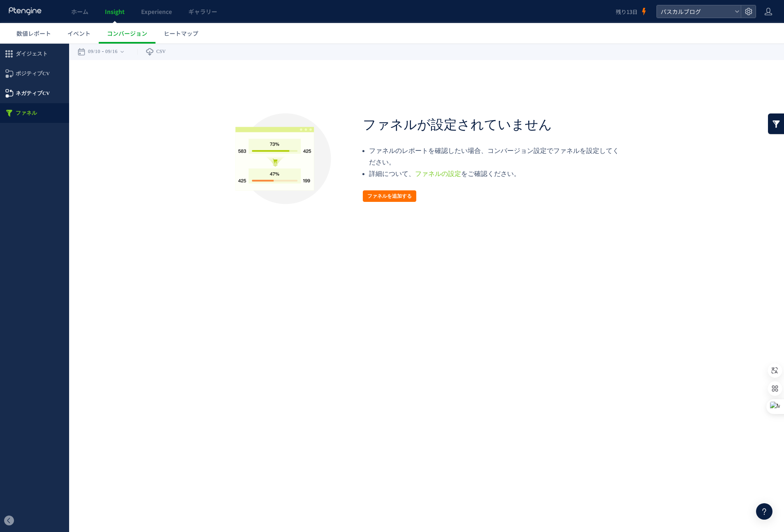 The image size is (784, 532). What do you see at coordinates (26, 69) in the screenshot?
I see `span: ファネル` at bounding box center [26, 69].